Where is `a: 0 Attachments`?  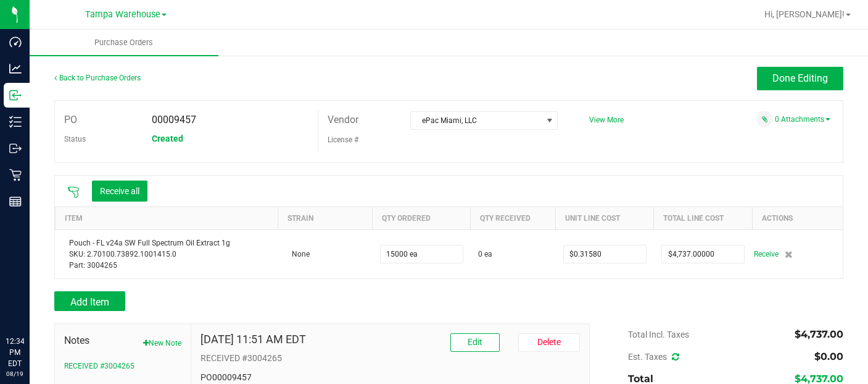 a: 0 Attachments is located at coordinates (803, 119).